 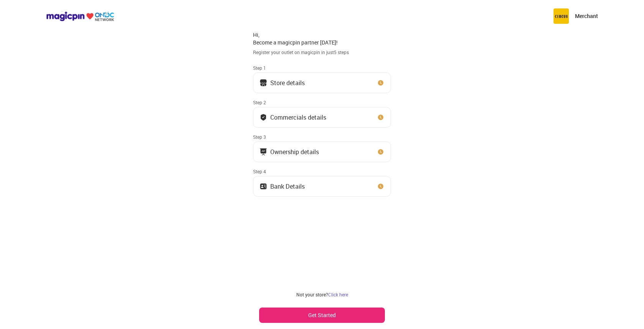 I want to click on img: commercials_icon.983f7837.svg, so click(x=263, y=152).